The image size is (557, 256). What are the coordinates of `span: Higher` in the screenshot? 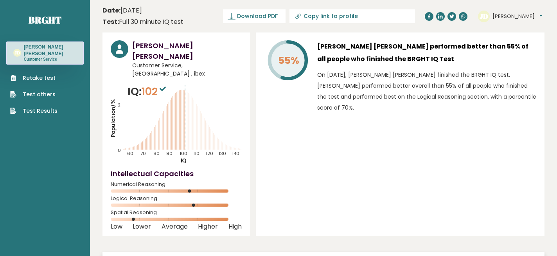 It's located at (208, 227).